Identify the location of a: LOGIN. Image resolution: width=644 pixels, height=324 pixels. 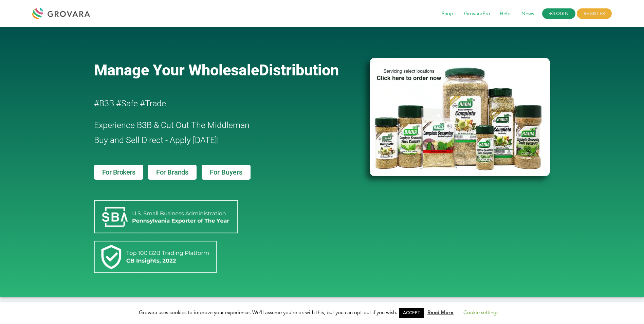
(559, 13).